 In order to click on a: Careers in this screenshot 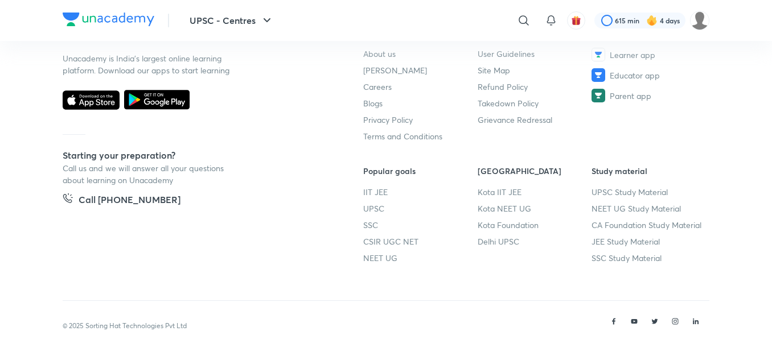, I will do `click(420, 86)`.